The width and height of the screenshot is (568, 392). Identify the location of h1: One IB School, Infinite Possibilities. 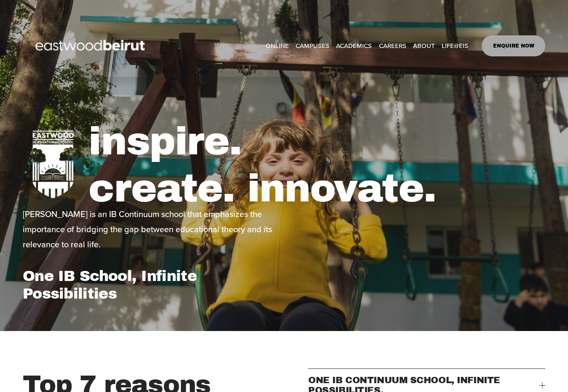
(152, 285).